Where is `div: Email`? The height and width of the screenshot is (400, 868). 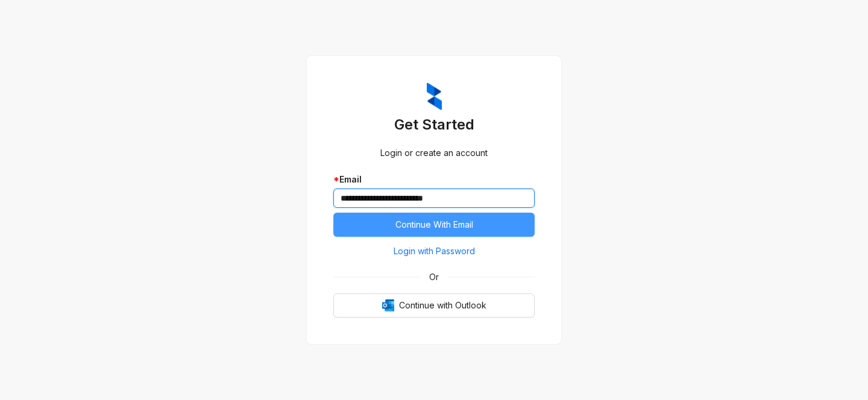 div: Email is located at coordinates (434, 179).